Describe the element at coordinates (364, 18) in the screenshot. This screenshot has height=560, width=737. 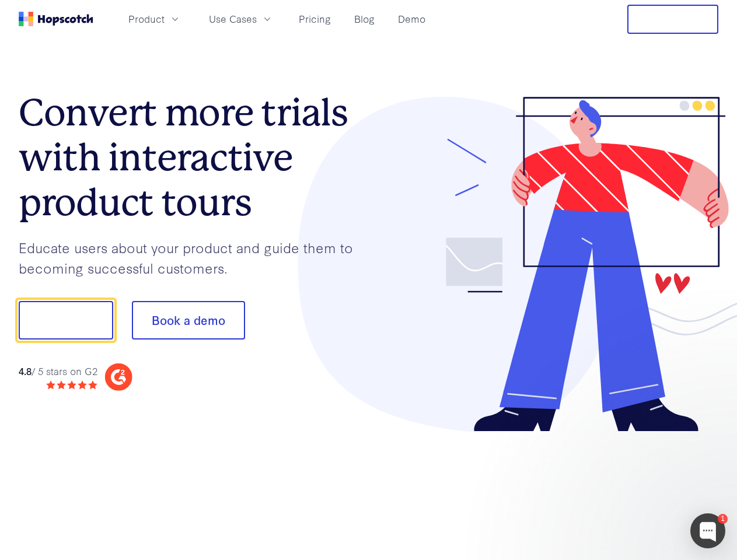
I see `a: Blog` at that location.